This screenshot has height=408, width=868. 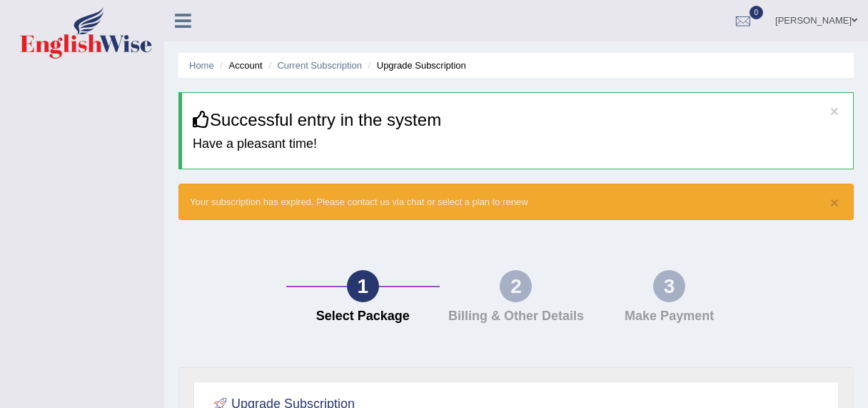 I want to click on li: Account, so click(x=239, y=65).